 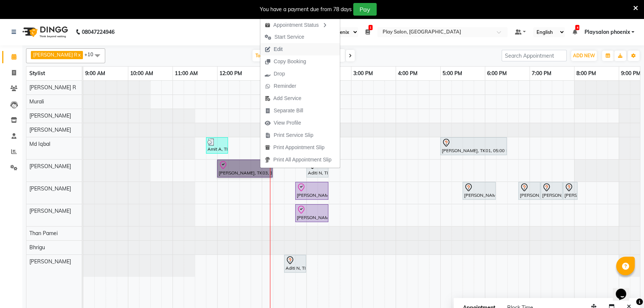 What do you see at coordinates (303, 160) in the screenshot?
I see `span: Print All Appointment Slip` at bounding box center [303, 160].